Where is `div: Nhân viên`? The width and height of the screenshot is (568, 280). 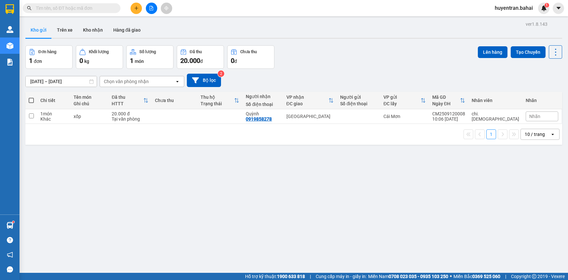 div: Nhân viên is located at coordinates (496, 100).